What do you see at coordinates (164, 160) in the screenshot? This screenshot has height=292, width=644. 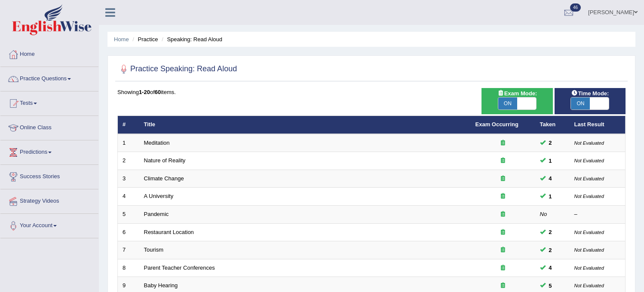 I see `a: Nature of Reality` at bounding box center [164, 160].